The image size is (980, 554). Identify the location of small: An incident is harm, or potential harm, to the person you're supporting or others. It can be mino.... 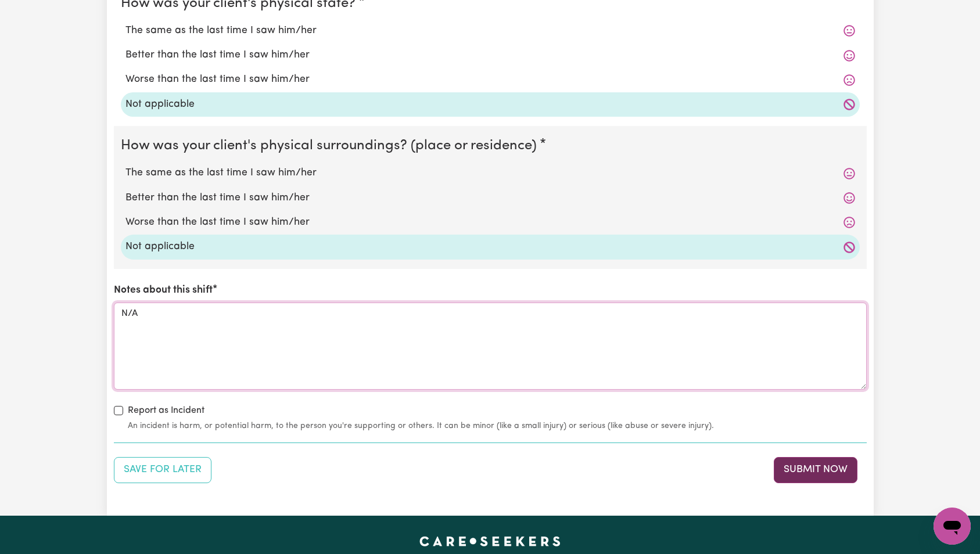
(497, 425).